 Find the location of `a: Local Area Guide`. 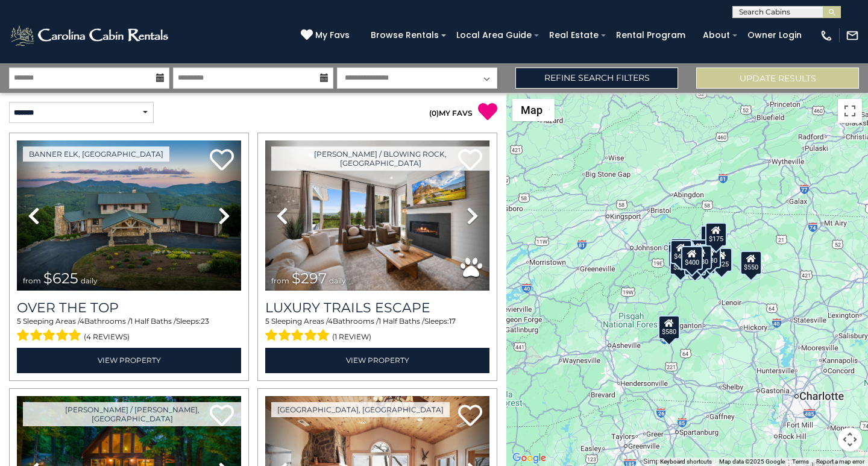

a: Local Area Guide is located at coordinates (494, 35).